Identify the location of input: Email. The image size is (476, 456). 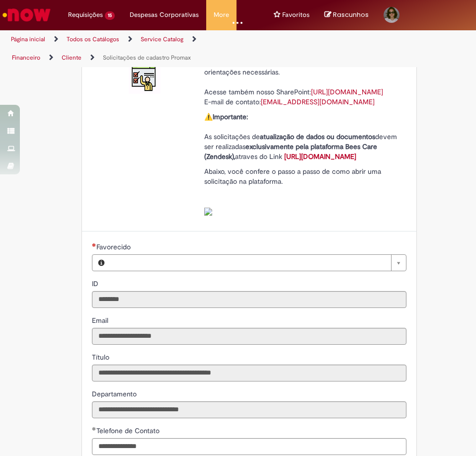
(249, 336).